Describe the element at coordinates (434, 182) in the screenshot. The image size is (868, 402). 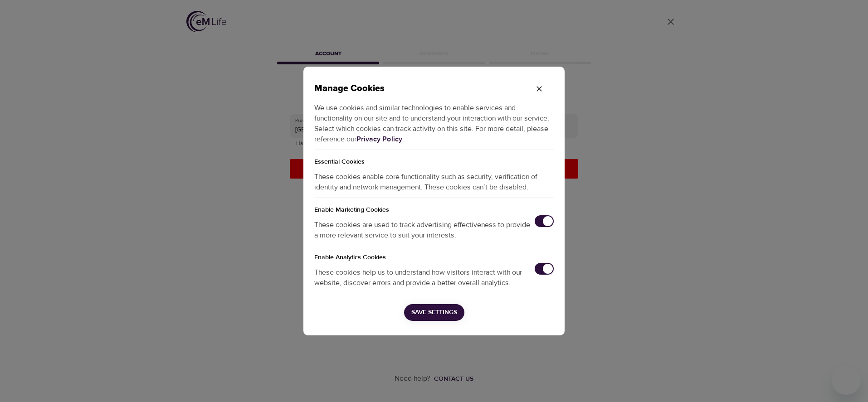
I see `p: These cookies enable core functionality such as security, verification of identity and network ma...` at that location.